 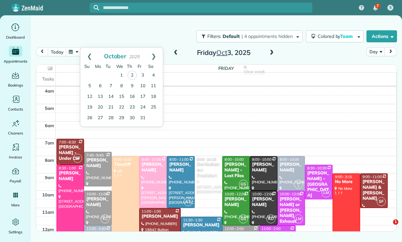 What do you see at coordinates (16, 232) in the screenshot?
I see `span: Settings` at bounding box center [16, 232].